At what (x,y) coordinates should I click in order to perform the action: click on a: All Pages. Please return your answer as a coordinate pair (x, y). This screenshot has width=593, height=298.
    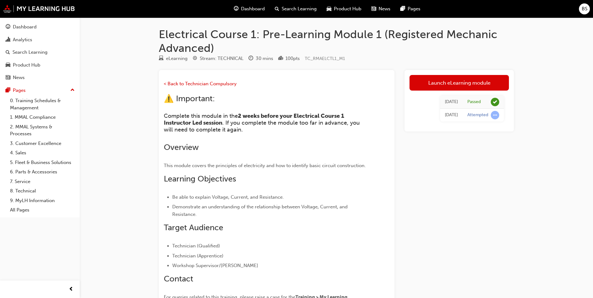
    Looking at the image, I should click on (42, 210).